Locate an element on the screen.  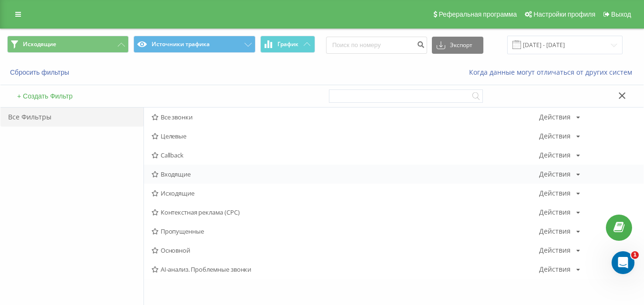
span: 1 is located at coordinates (635, 255).